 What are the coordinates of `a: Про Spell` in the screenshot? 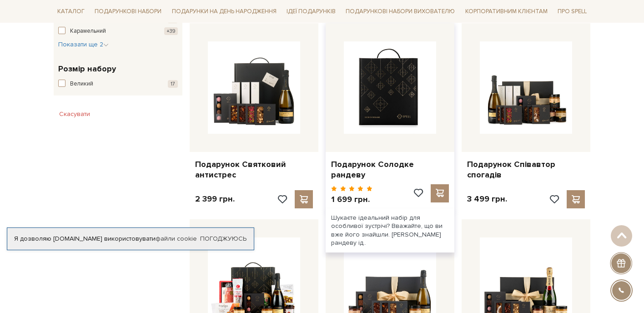 It's located at (572, 11).